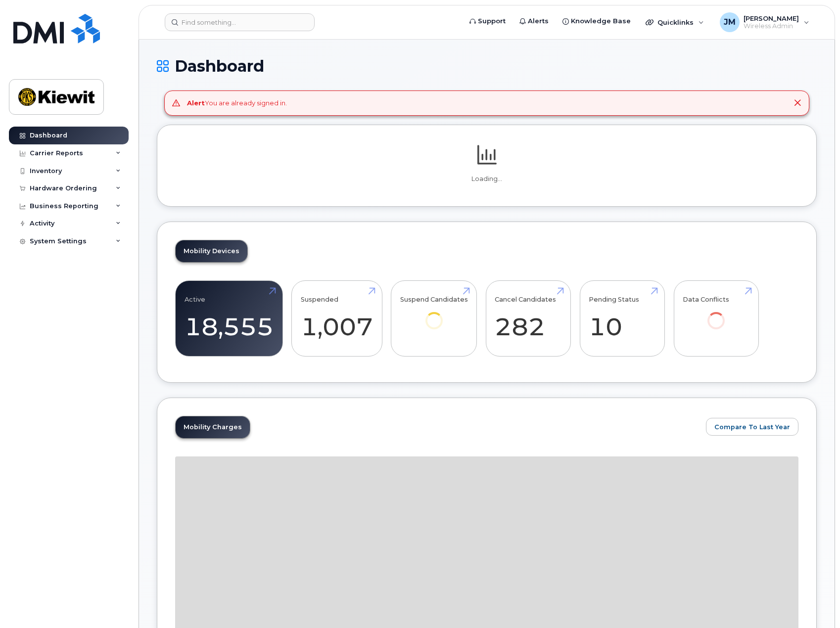  What do you see at coordinates (622, 318) in the screenshot?
I see `a: Pending Status 10` at bounding box center [622, 318].